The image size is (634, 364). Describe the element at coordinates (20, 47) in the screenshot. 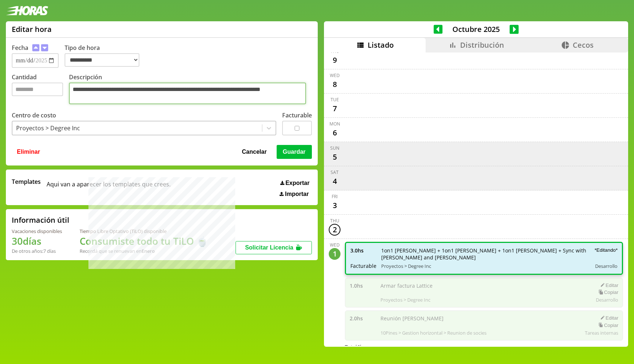

I see `label: Fecha` at that location.